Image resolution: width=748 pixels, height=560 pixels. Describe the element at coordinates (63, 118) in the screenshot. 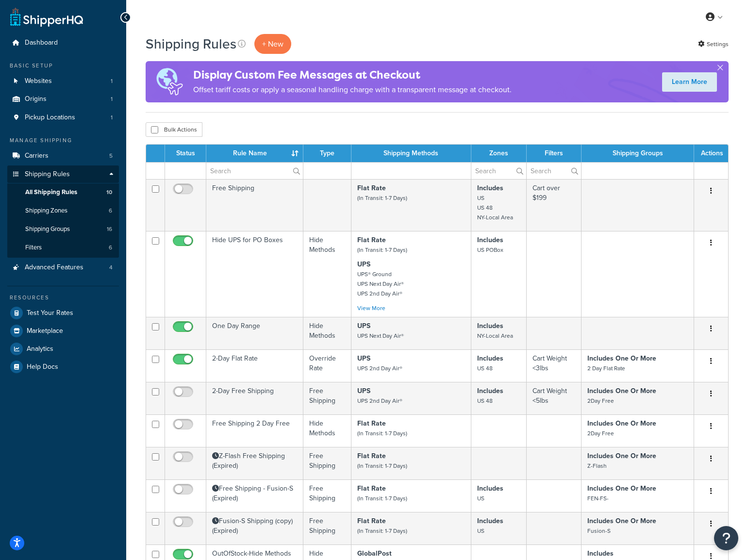

I see `a: Pickup Locations 1` at that location.